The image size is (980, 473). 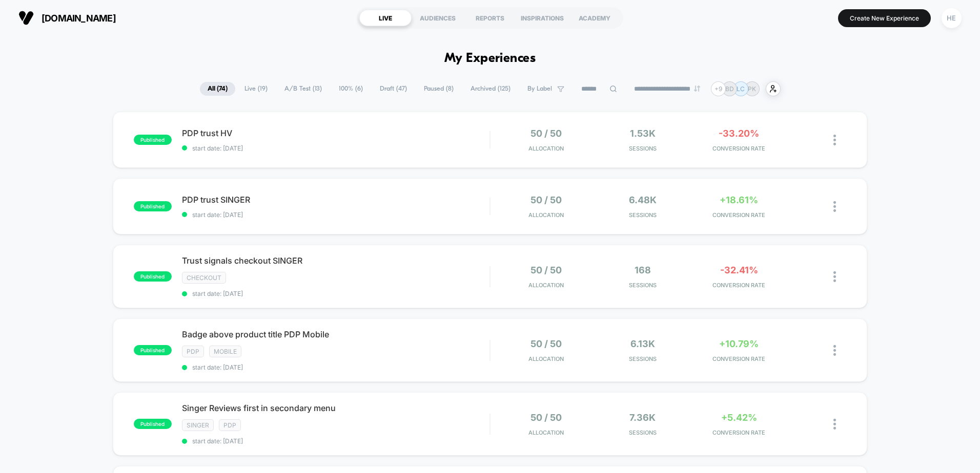 What do you see at coordinates (385, 18) in the screenshot?
I see `div: LIVE` at bounding box center [385, 18].